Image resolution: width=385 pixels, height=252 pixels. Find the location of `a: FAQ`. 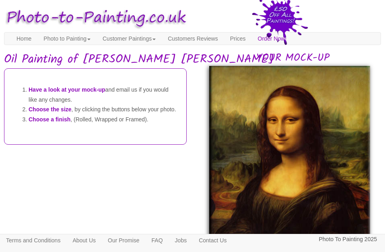

a: FAQ is located at coordinates (157, 240).